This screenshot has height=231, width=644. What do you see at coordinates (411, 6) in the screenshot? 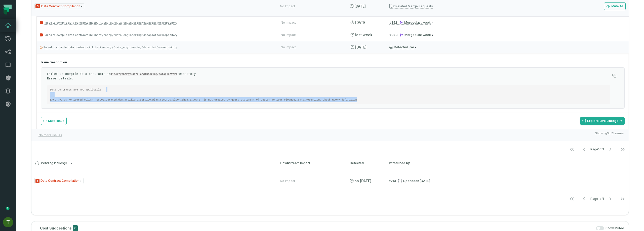
I see `a: 2 related merge requests` at bounding box center [411, 6].